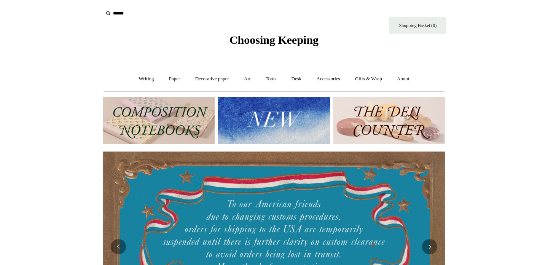 This screenshot has width=548, height=265. Describe the element at coordinates (369, 79) in the screenshot. I see `a: Gifts & Wrap` at that location.